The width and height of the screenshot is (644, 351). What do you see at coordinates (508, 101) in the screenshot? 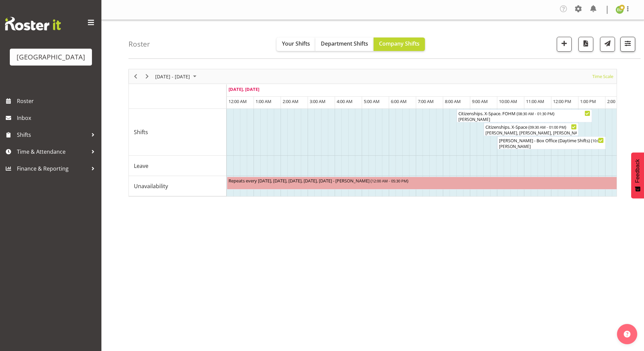
I see `span: 10:00 AM` at bounding box center [508, 101].